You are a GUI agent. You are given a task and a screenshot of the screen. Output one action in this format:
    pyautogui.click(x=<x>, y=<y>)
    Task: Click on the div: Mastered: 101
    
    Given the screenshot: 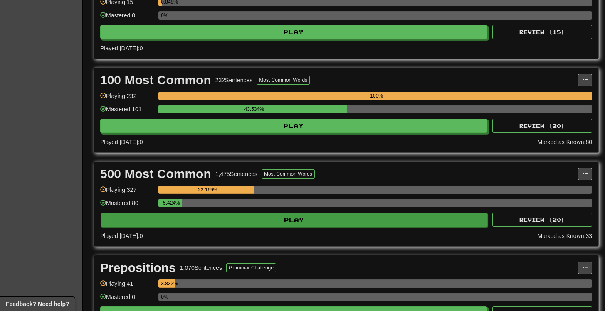 What is the action you would take?
    pyautogui.click(x=127, y=112)
    